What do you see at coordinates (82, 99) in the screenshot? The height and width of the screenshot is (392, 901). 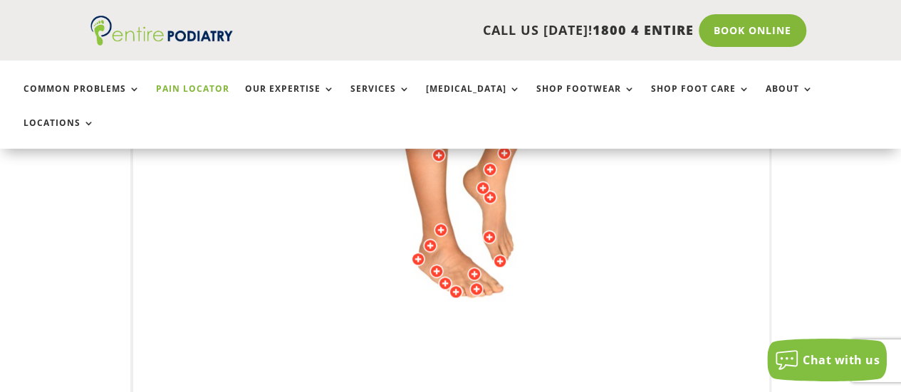 I see `a: Common Problems` at bounding box center [82, 99].